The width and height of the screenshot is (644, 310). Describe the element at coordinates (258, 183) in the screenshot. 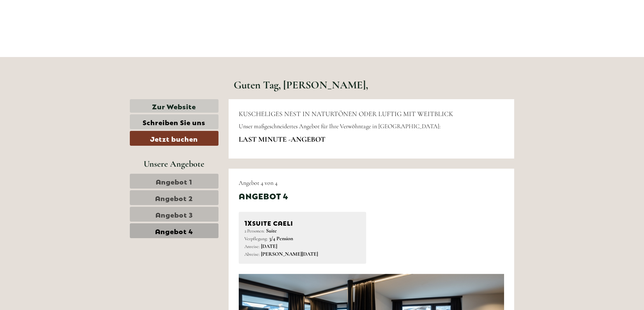

I see `span: Angebot 4 von 4` at that location.